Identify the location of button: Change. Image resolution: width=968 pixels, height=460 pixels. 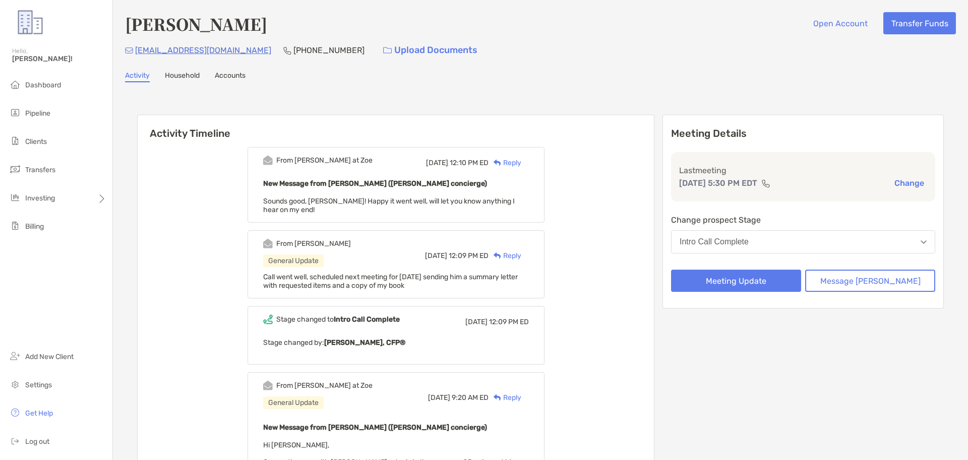
(909, 183).